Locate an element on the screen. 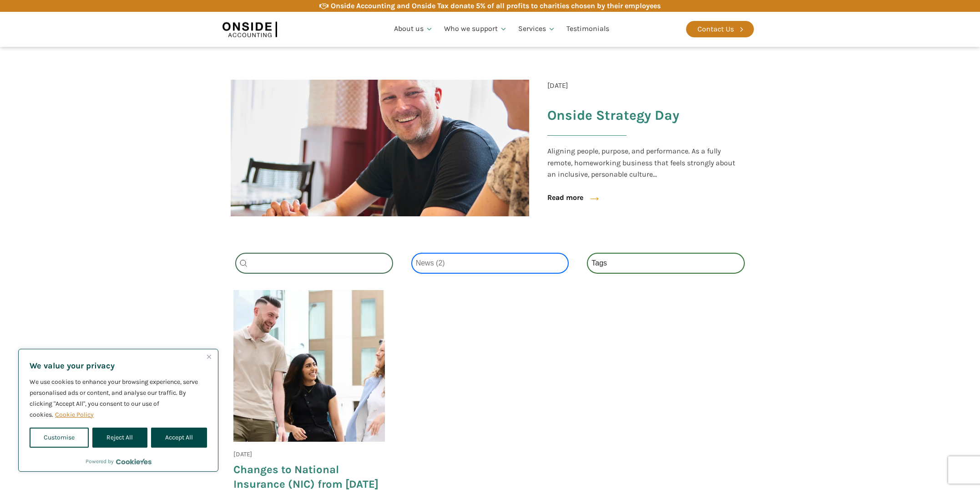  div: Powered by is located at coordinates (118, 461).